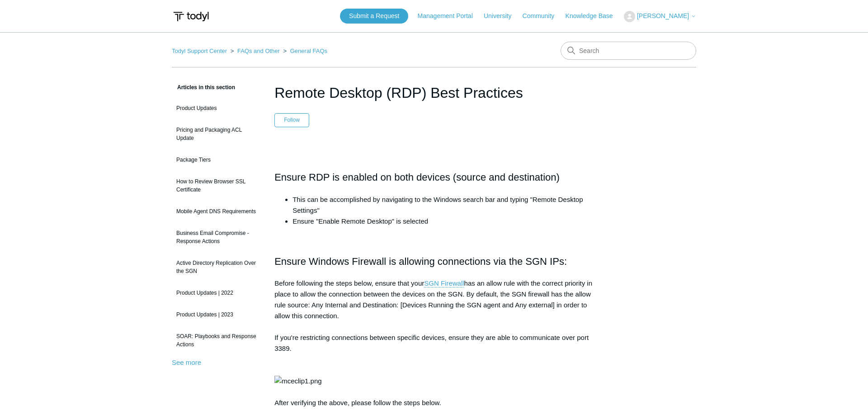 The width and height of the screenshot is (868, 416). Describe the element at coordinates (216, 108) in the screenshot. I see `a: Product Updates` at that location.